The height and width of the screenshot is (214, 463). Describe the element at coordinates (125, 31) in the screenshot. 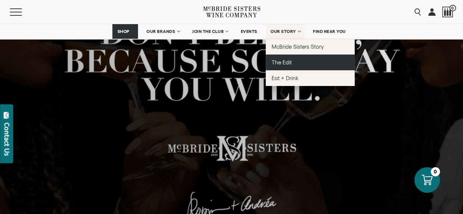

I see `a: SHOP` at that location.